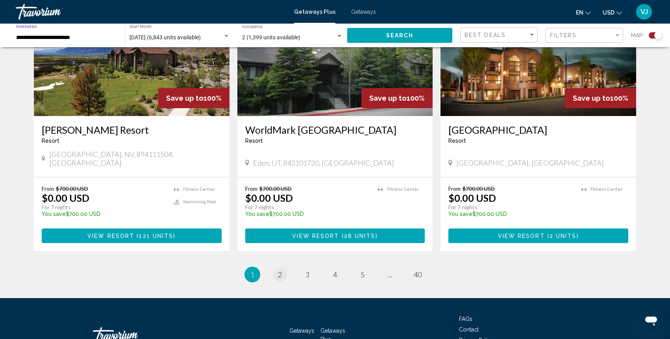 Image resolution: width=670 pixels, height=339 pixels. Describe the element at coordinates (314, 12) in the screenshot. I see `span: Getaways Plus` at that location.